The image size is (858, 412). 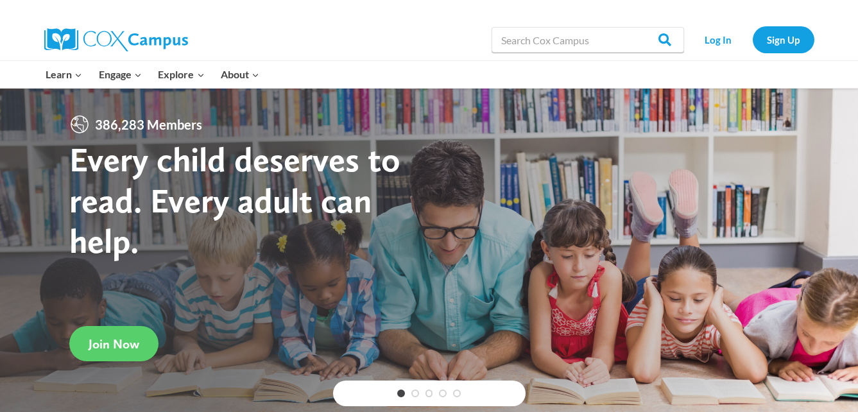 I want to click on a: Log In, so click(x=718, y=39).